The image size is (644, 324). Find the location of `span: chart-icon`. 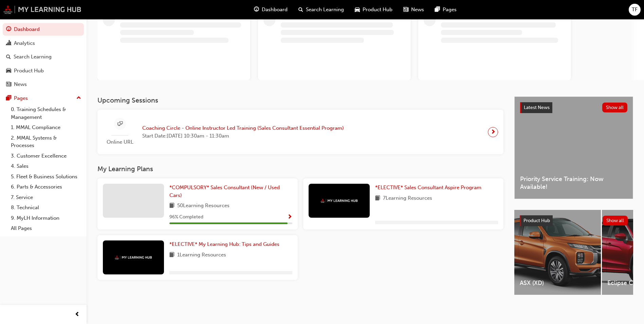

span: chart-icon is located at coordinates (8, 43).